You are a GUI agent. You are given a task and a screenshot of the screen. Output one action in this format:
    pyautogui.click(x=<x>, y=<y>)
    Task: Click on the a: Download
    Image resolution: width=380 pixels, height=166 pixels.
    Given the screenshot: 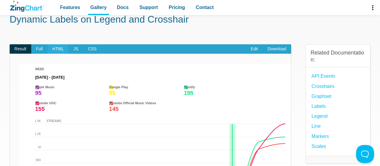 What is the action you would take?
    pyautogui.click(x=277, y=49)
    